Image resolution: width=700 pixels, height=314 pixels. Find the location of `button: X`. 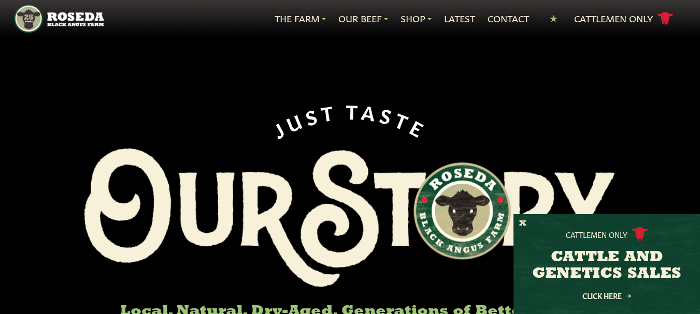

button: X is located at coordinates (523, 224).